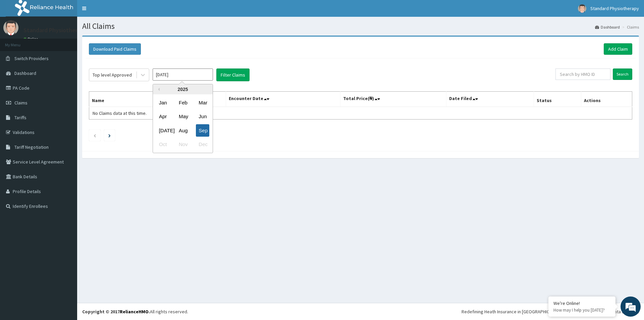  Describe the element at coordinates (183, 74) in the screenshot. I see `input: Select Month and Year` at that location.